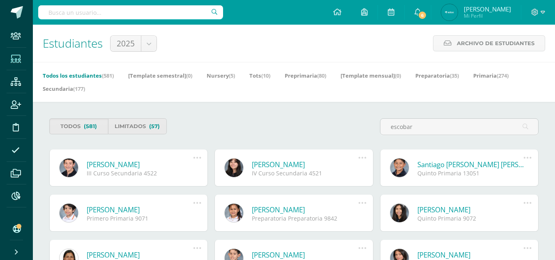 The width and height of the screenshot is (555, 260). What do you see at coordinates (502, 76) in the screenshot?
I see `span: (274)` at bounding box center [502, 76].